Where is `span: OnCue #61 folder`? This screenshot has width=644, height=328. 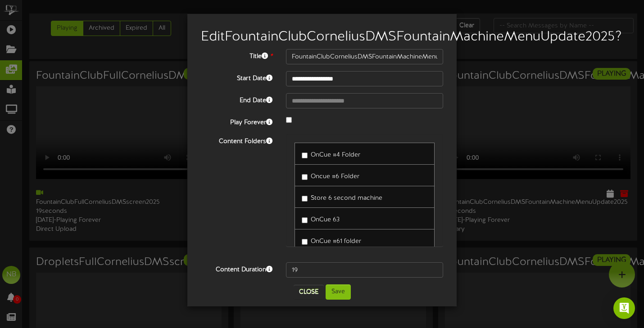
span: OnCue #61 folder is located at coordinates (336, 241).